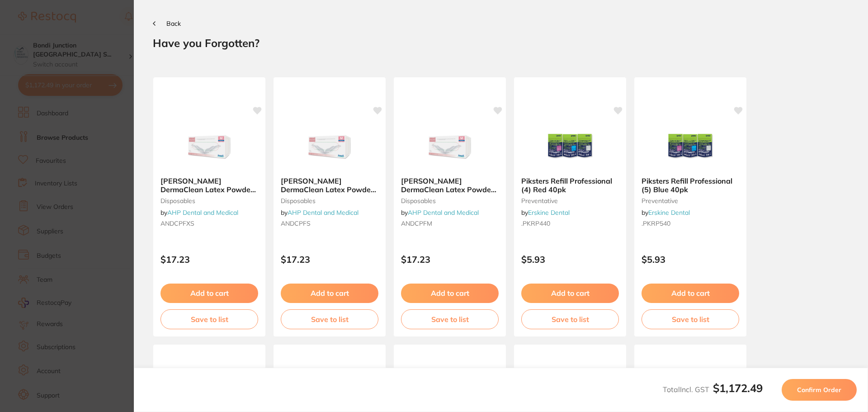  What do you see at coordinates (330, 185) in the screenshot?
I see `b: Ansell DermaClean Latex Powder Free Exam Gloves, Small` at bounding box center [330, 185].